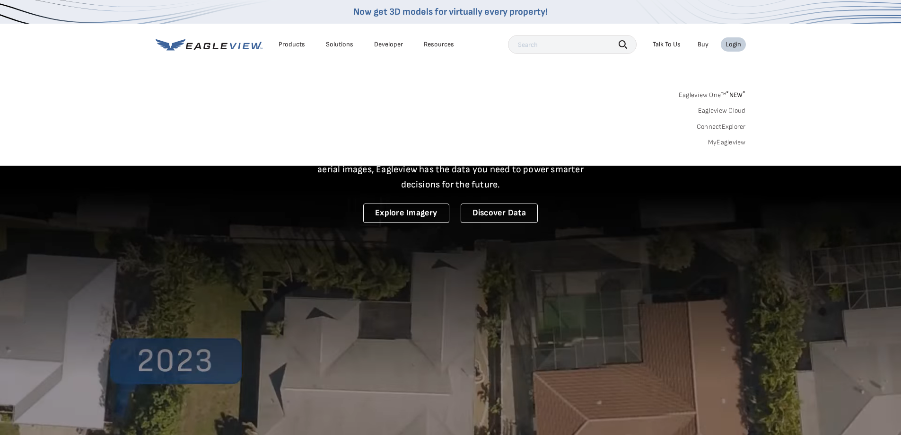 The image size is (901, 435). I want to click on a: Buy, so click(703, 44).